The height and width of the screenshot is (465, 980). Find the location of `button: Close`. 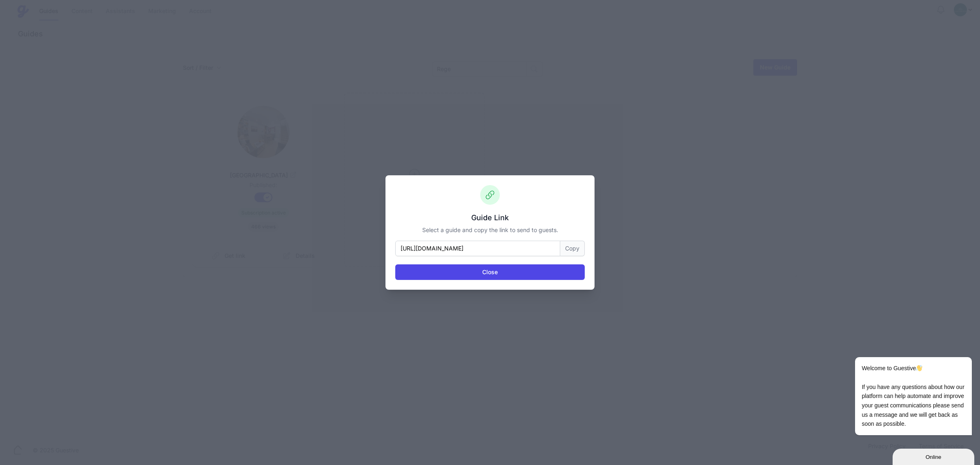

button: Close is located at coordinates (490, 272).